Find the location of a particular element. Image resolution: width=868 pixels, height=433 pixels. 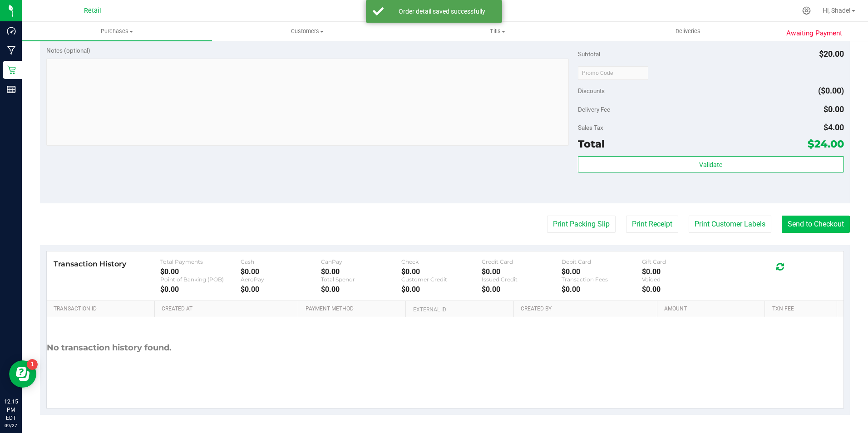

a: Payment Method is located at coordinates (354, 309).